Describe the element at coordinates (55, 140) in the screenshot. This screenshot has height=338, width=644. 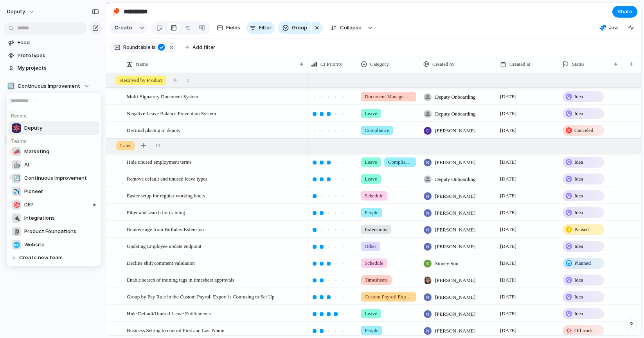
I see `h5: Teams` at that location.